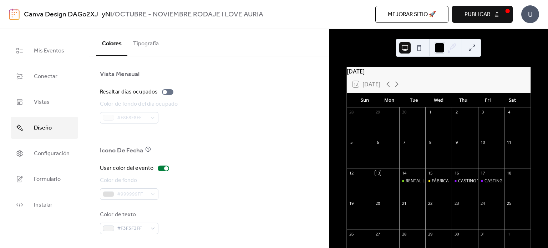 The width and height of the screenshot is (548, 248). What do you see at coordinates (512, 100) in the screenshot?
I see `div: Sat` at bounding box center [512, 100].